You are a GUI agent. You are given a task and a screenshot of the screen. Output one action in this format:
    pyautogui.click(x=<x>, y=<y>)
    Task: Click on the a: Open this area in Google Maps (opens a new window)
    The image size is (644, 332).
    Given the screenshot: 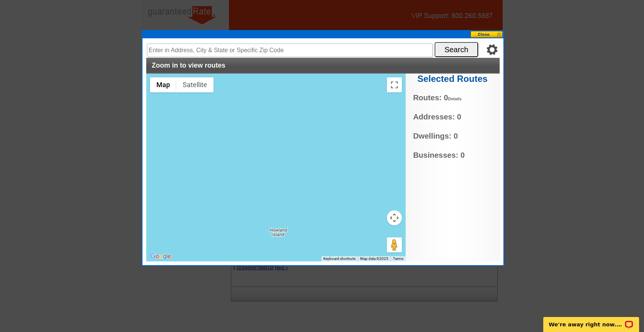 What is the action you would take?
    pyautogui.click(x=160, y=257)
    